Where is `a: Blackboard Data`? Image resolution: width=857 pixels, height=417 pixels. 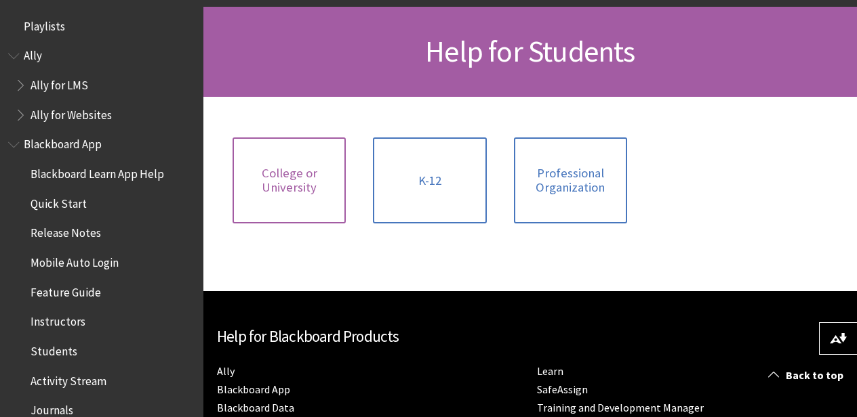 a: Blackboard Data is located at coordinates (255, 408).